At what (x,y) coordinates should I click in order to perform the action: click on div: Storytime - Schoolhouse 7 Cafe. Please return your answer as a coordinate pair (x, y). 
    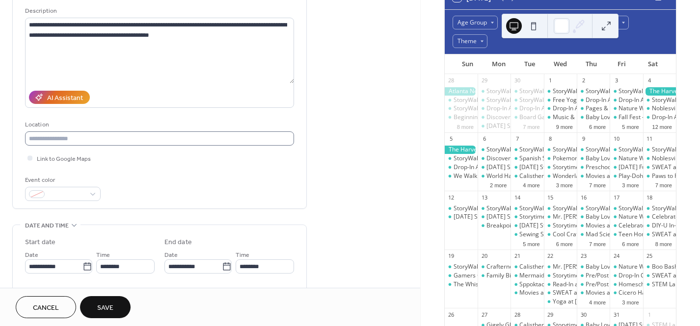
    Looking at the image, I should click on (562, 217).